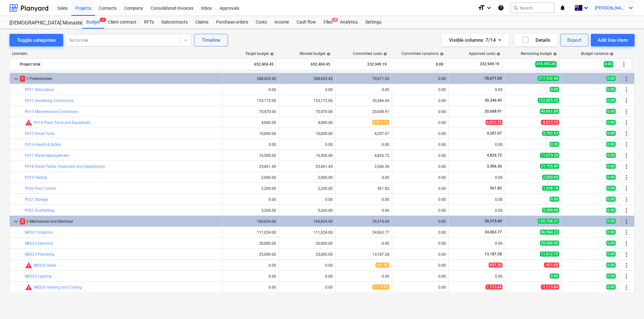 The image size is (644, 319). Describe the element at coordinates (248, 65) in the screenshot. I see `div: 652,404.45` at that location.